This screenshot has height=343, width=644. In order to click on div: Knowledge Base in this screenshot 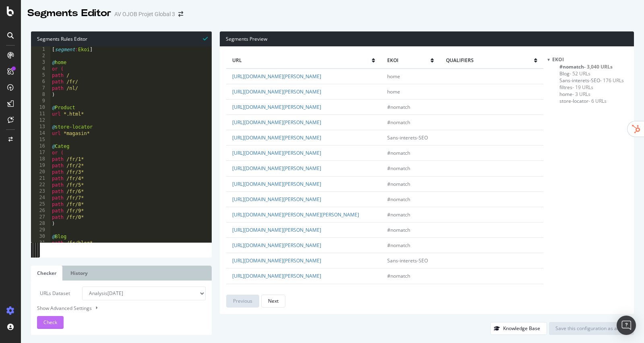, I will do `click(522, 328)`.